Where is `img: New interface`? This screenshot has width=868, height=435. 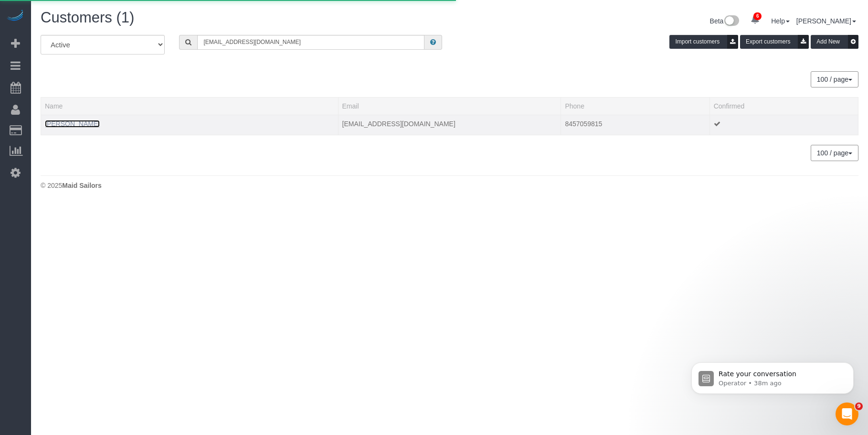 img: New interface is located at coordinates (731, 21).